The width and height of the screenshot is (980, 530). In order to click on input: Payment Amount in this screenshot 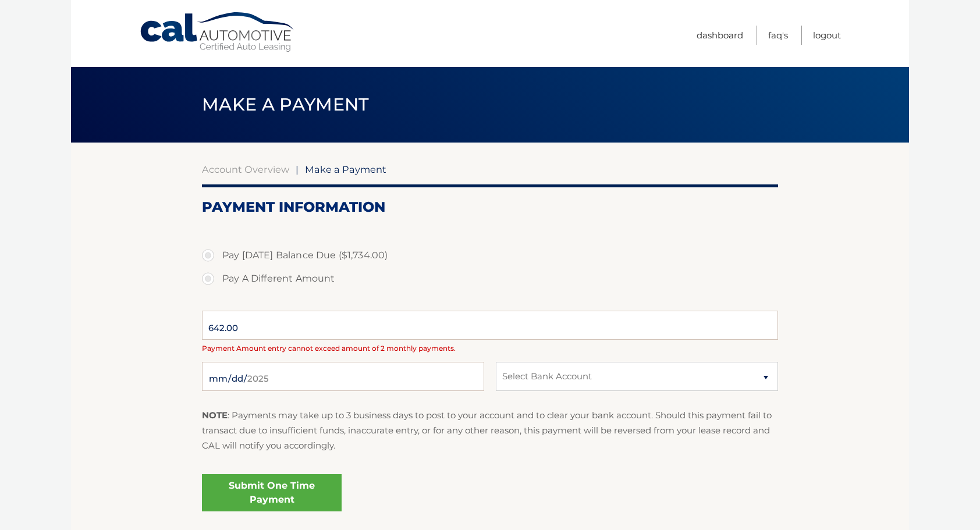, I will do `click(490, 325)`.